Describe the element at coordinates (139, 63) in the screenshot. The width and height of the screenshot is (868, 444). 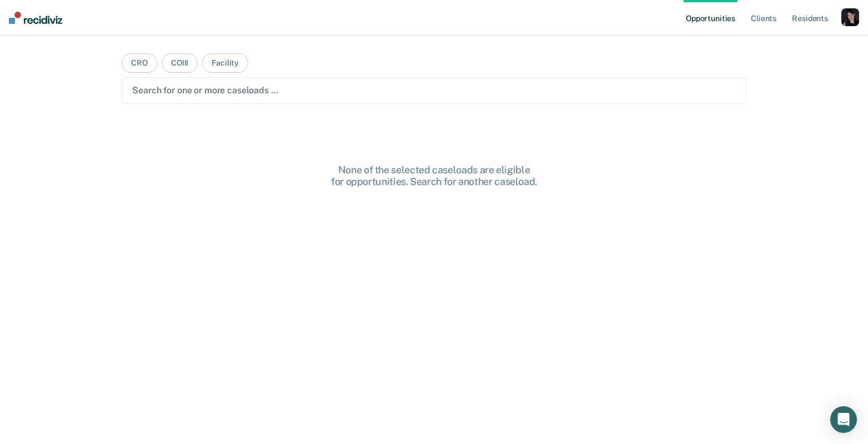
I see `button: CRO` at that location.